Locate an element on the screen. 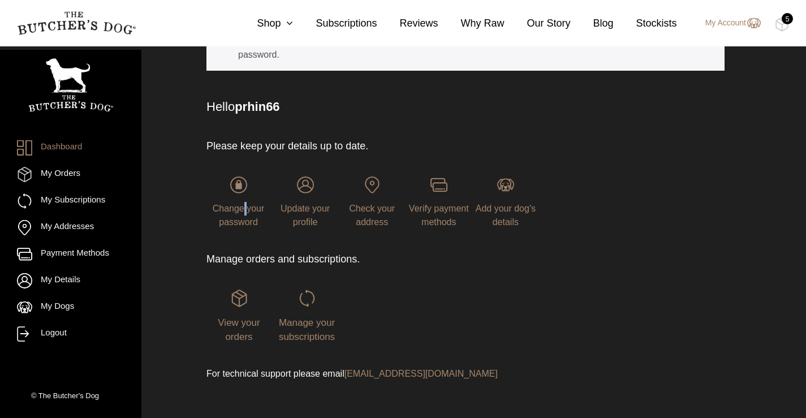 The width and height of the screenshot is (806, 418). a: Manage your subscriptions is located at coordinates (306, 316).